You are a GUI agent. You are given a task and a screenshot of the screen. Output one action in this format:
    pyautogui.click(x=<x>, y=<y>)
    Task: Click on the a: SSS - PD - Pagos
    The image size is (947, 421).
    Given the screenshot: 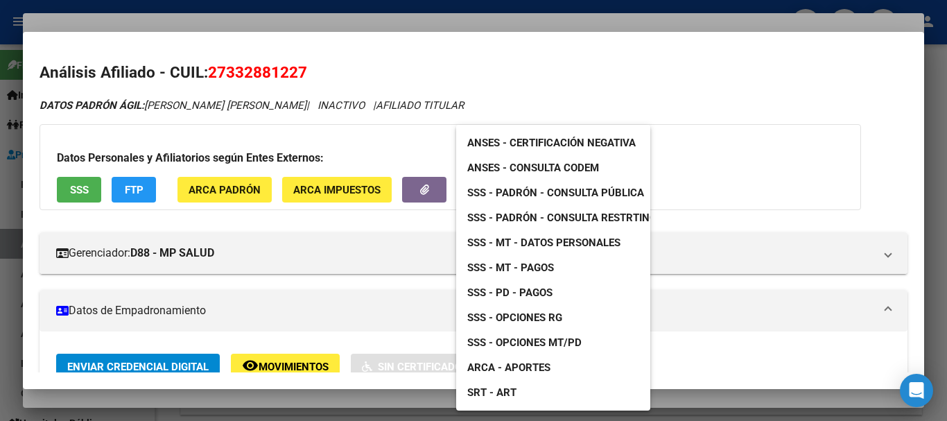 What is the action you would take?
    pyautogui.click(x=509, y=292)
    